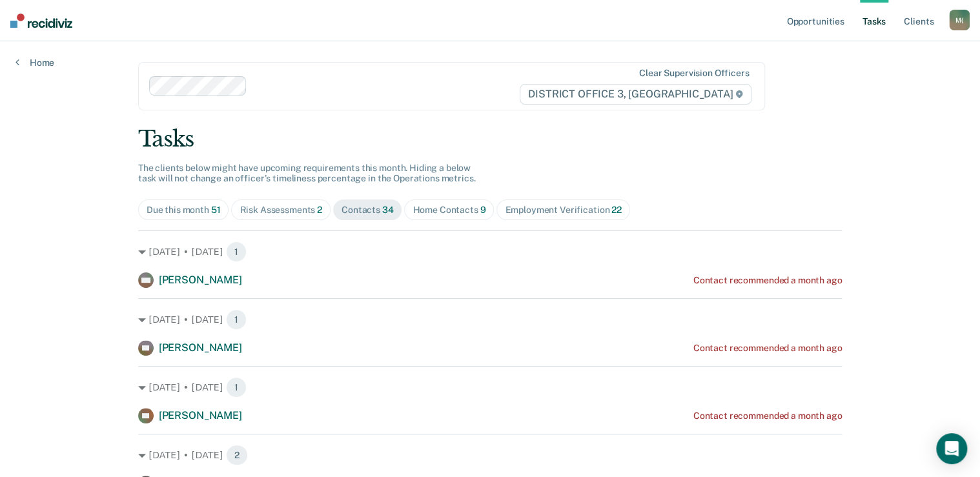 Image resolution: width=980 pixels, height=477 pixels. What do you see at coordinates (951, 448) in the screenshot?
I see `div: Open Intercom Messenger` at bounding box center [951, 448].